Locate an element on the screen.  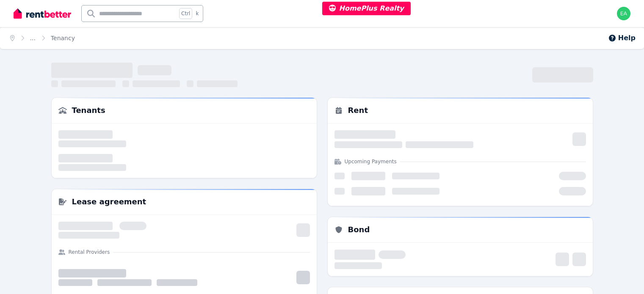
span: k is located at coordinates (197, 14).